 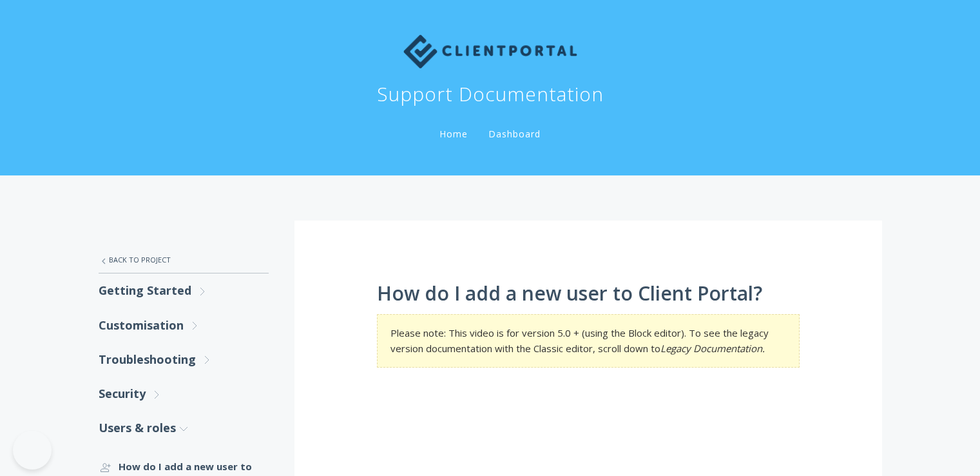 I want to click on section: Please note: This video is for version 5.0 + (using the Block editor). To see the legacy version ..., so click(x=588, y=341).